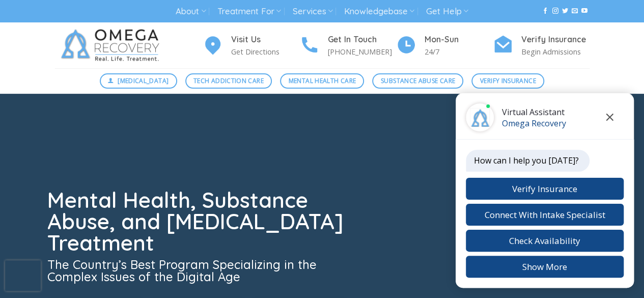 This screenshot has width=644, height=298. I want to click on a: Mental Health Care, so click(322, 81).